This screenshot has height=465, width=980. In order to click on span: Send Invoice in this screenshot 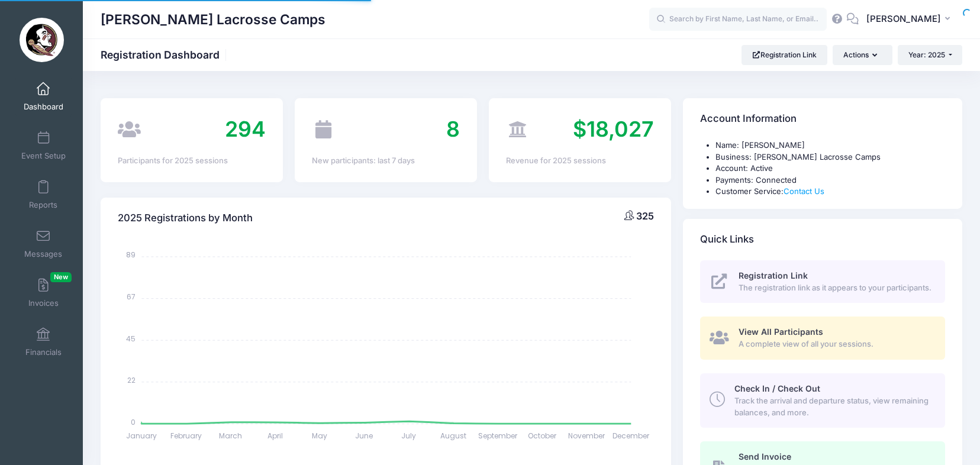, I will do `click(764, 456)`.